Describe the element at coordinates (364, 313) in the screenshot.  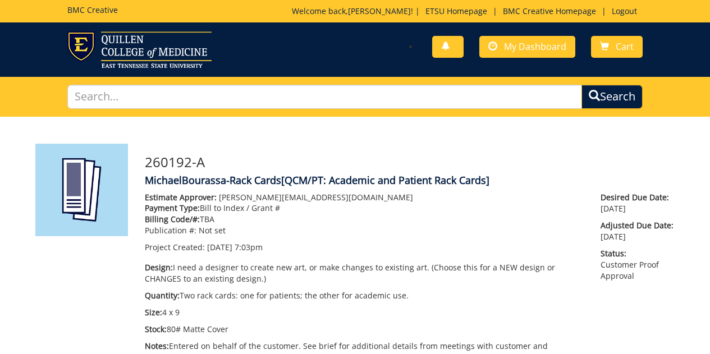
I see `p: 4 x 9` at that location.